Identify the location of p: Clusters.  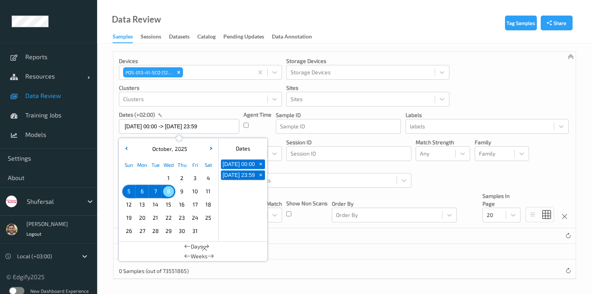
(200, 88).